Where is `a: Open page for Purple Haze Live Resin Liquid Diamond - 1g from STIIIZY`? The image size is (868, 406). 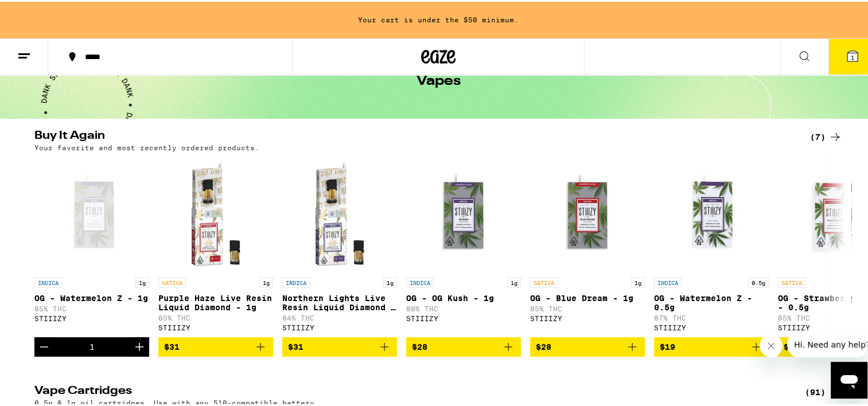
a: Open page for Purple Haze Live Resin Liquid Diamond - 1g from STIIIZY is located at coordinates (215, 245).